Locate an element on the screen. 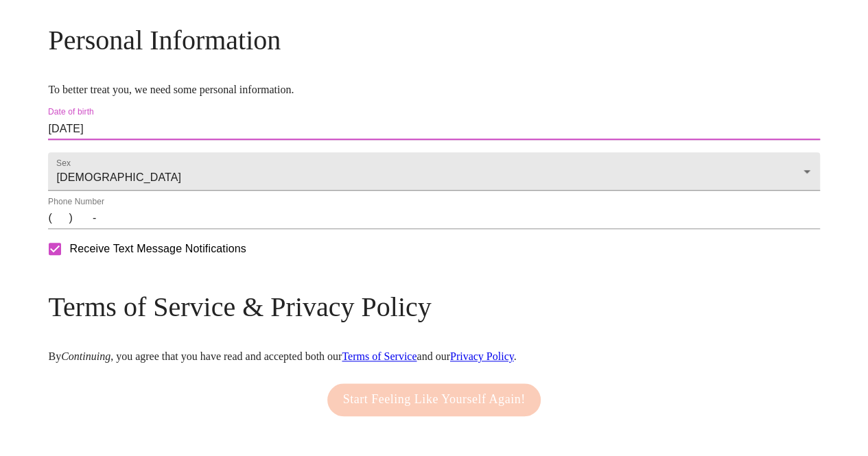 The width and height of the screenshot is (868, 456). a: Privacy Policy is located at coordinates (481, 356).